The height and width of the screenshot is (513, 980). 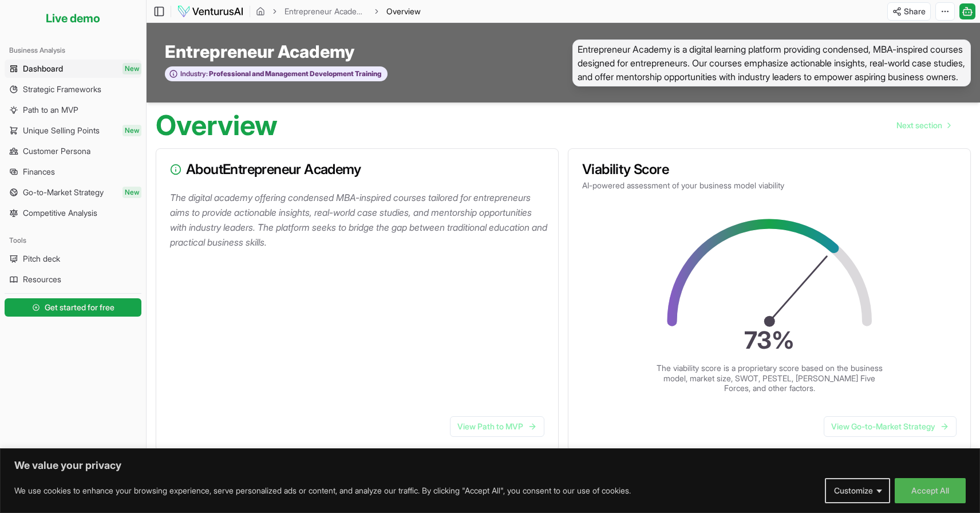 I want to click on span: Next section, so click(x=919, y=125).